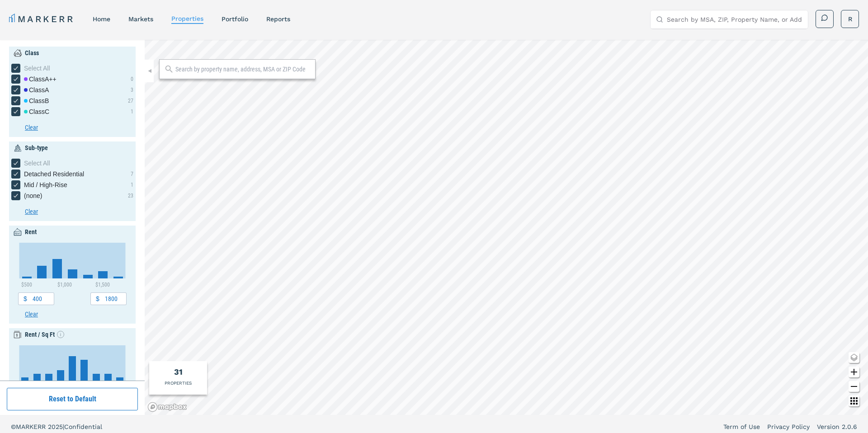 Image resolution: width=868 pixels, height=433 pixels. Describe the element at coordinates (44, 334) in the screenshot. I see `div: Rent / Sq Ft` at that location.